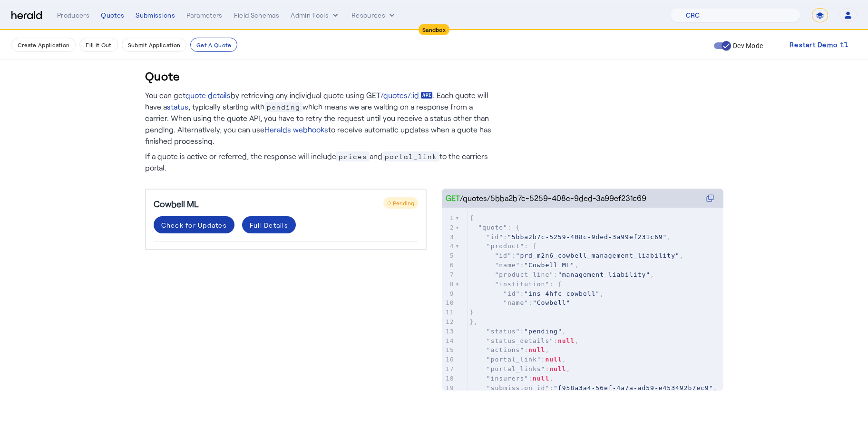 Image resolution: width=868 pixels, height=432 pixels. What do you see at coordinates (448, 275) in the screenshot?
I see `div: 7` at bounding box center [448, 275].